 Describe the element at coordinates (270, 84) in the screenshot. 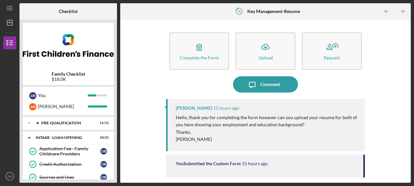

I see `div: Comment` at that location.